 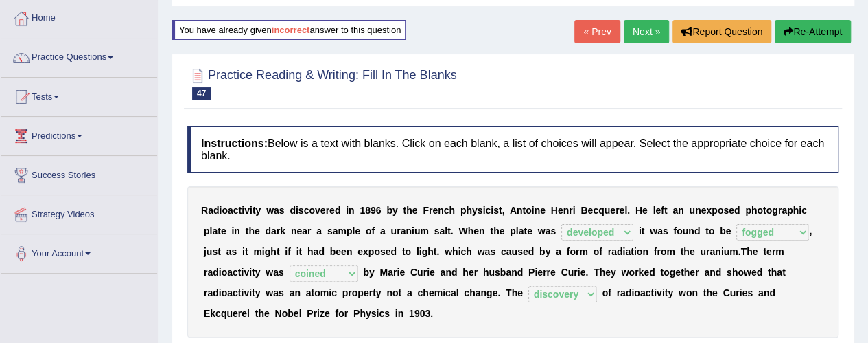 What do you see at coordinates (79, 173) in the screenshot?
I see `a: Success Stories` at bounding box center [79, 173].